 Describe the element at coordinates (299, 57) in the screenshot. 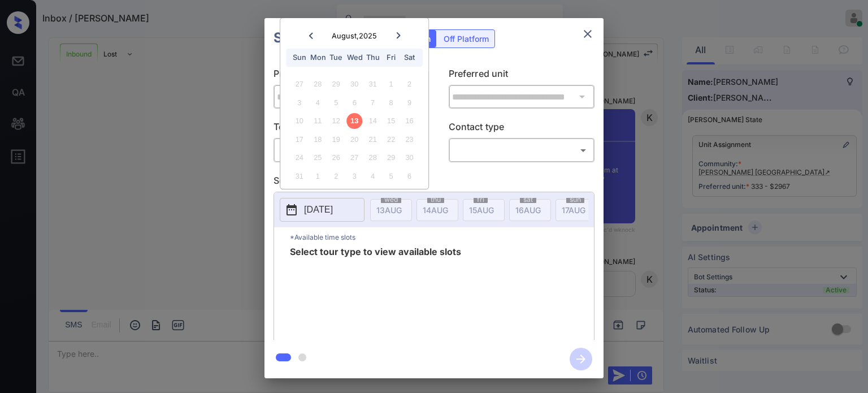

I see `div: Sun` at that location.